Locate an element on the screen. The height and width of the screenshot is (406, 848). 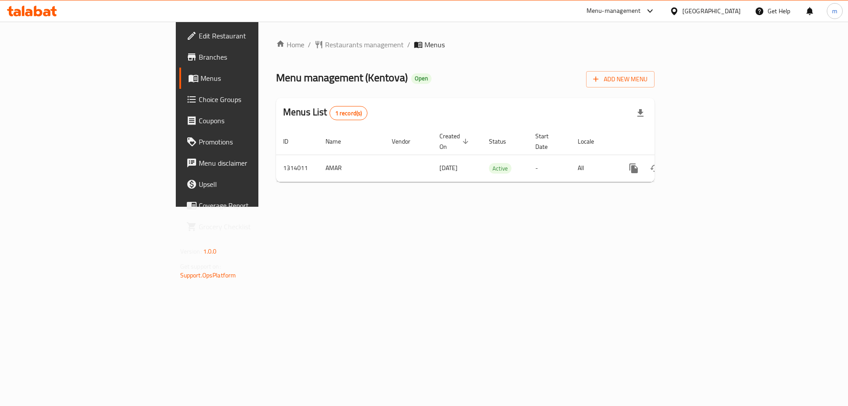
span: Choice Groups is located at coordinates (254, 99).